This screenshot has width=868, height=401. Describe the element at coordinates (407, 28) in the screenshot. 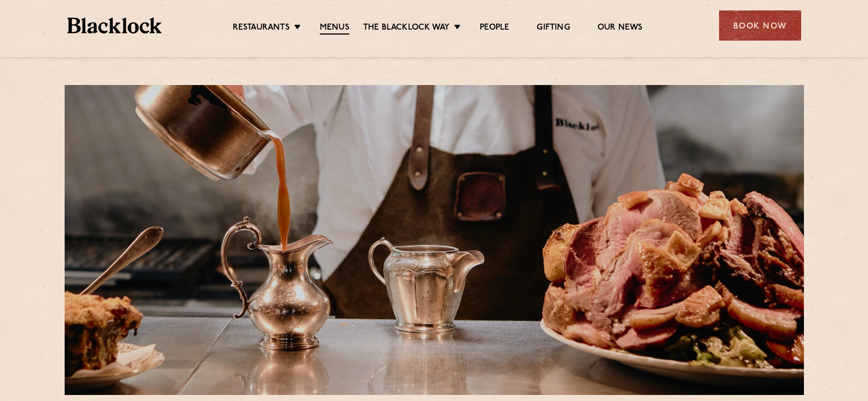

I see `a: The Blacklock Way` at that location.